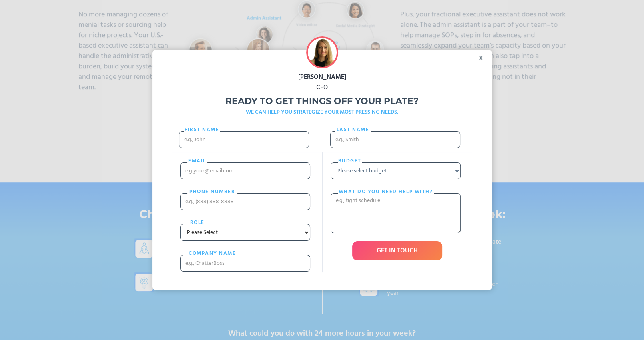 This screenshot has width=644, height=340. Describe the element at coordinates (213, 254) in the screenshot. I see `label: cOMPANY NAME` at that location.